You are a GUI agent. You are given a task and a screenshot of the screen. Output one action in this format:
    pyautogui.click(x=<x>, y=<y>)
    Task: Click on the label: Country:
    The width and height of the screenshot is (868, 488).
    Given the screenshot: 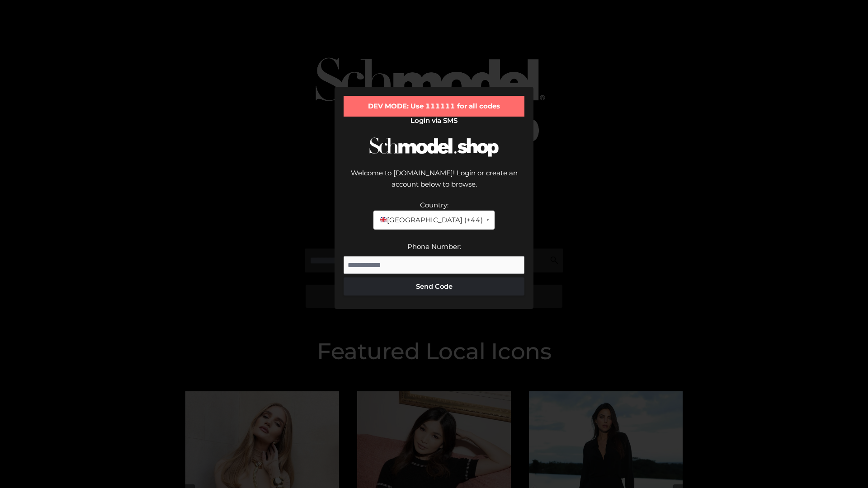 What is the action you would take?
    pyautogui.click(x=434, y=205)
    